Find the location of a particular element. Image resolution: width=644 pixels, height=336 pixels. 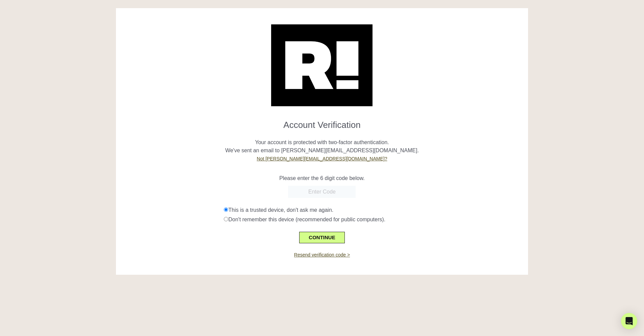

div: This is a trusted device, don't ask me again. is located at coordinates (374, 210).